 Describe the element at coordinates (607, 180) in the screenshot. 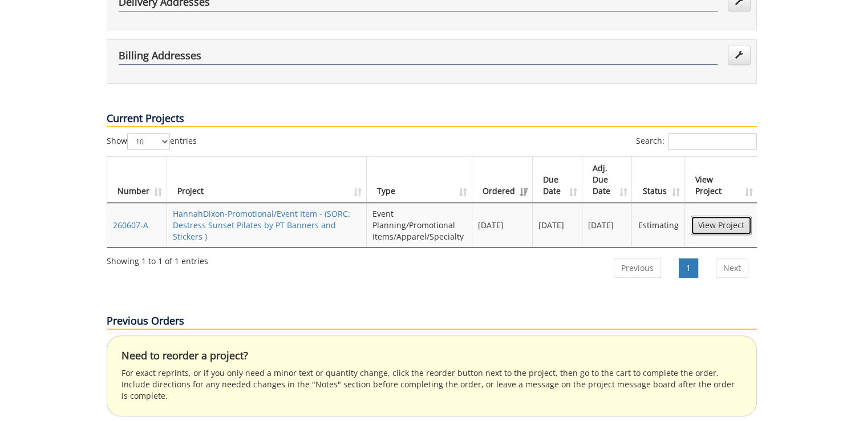

I see `th: Adj. Due Date: activate to sort column ascending` at that location.